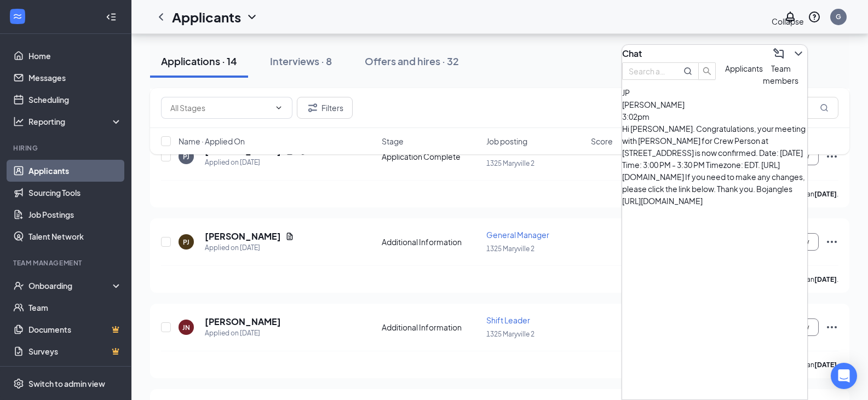  Describe the element at coordinates (393, 141) in the screenshot. I see `span: Stage` at that location.